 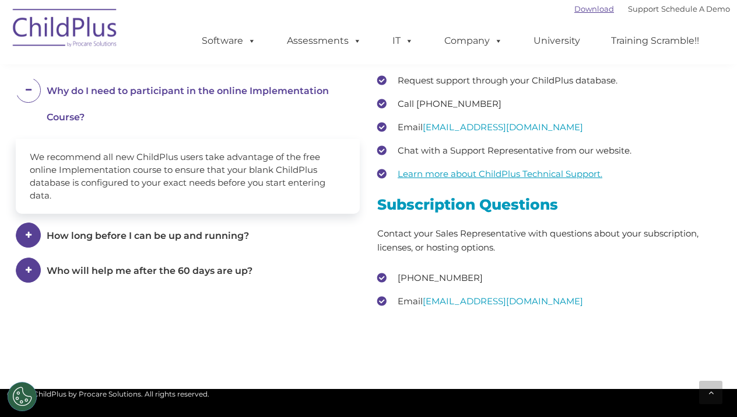 I want to click on u: Learn more about ChildPlus Technical Support., so click(x=500, y=173).